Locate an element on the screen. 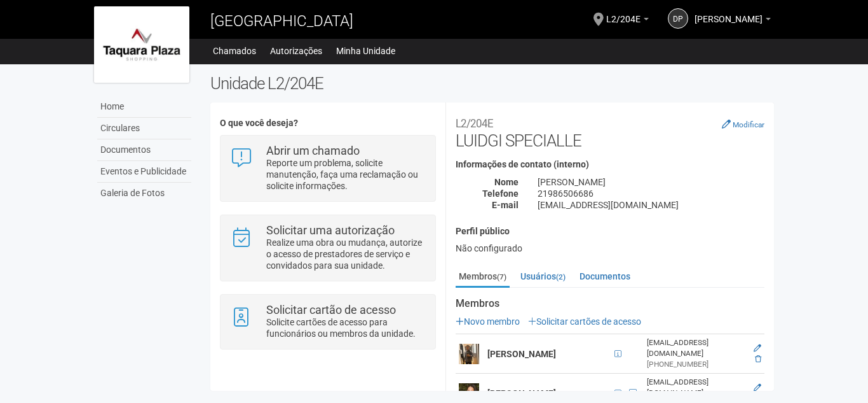 The width and height of the screenshot is (868, 403). p: Reporte um problema, solicite manutenção, faça uma reclamação ou solicite informações. is located at coordinates (346, 174).